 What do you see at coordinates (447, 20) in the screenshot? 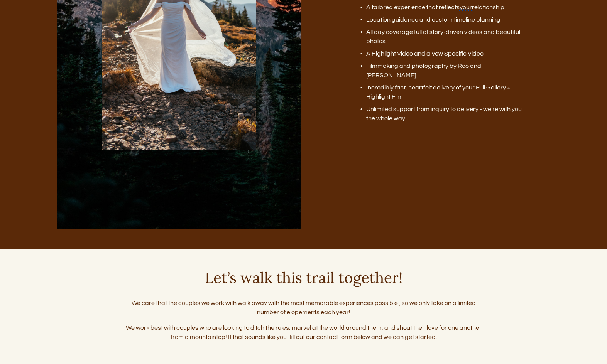
I see `p: Location guidance and custom timeline planning` at bounding box center [447, 20].